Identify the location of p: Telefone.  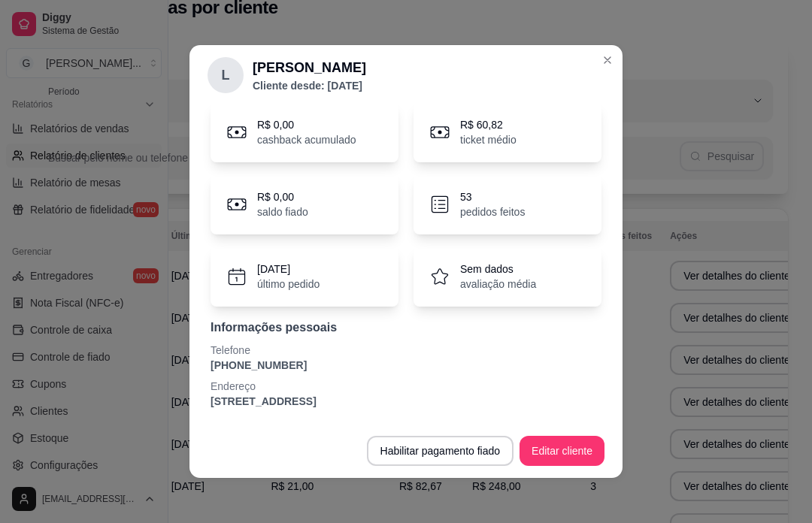
(406, 350).